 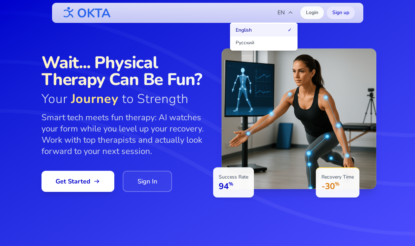 What do you see at coordinates (264, 30) in the screenshot?
I see `button: English` at bounding box center [264, 30].